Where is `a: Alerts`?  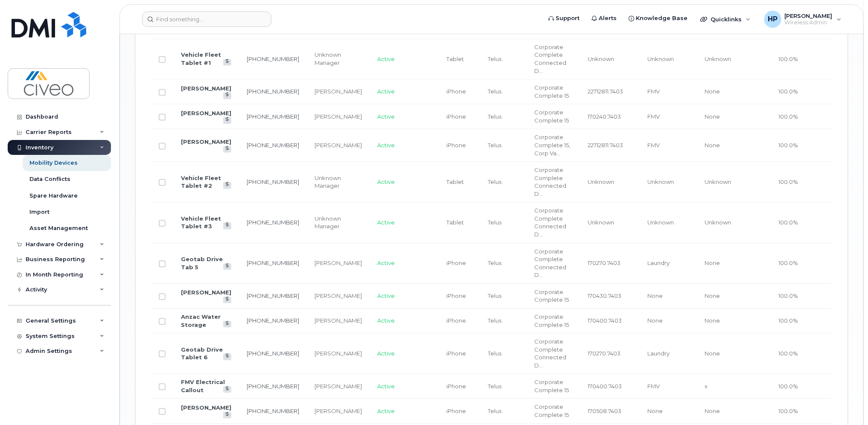 a: Alerts is located at coordinates (604, 18).